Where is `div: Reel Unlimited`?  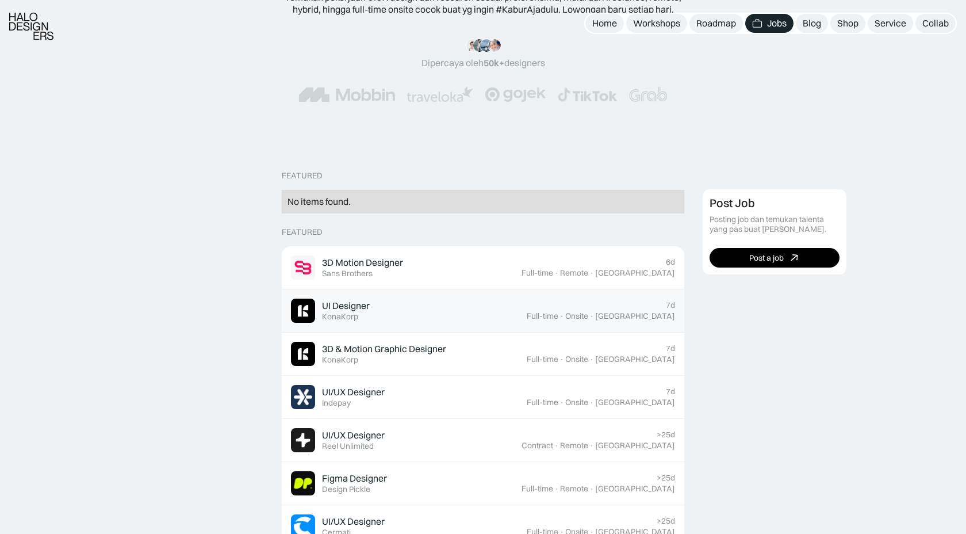
div: Reel Unlimited is located at coordinates (348, 446).